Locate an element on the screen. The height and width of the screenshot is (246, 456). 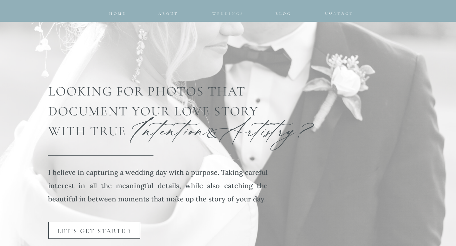
a: Blog is located at coordinates (283, 12).